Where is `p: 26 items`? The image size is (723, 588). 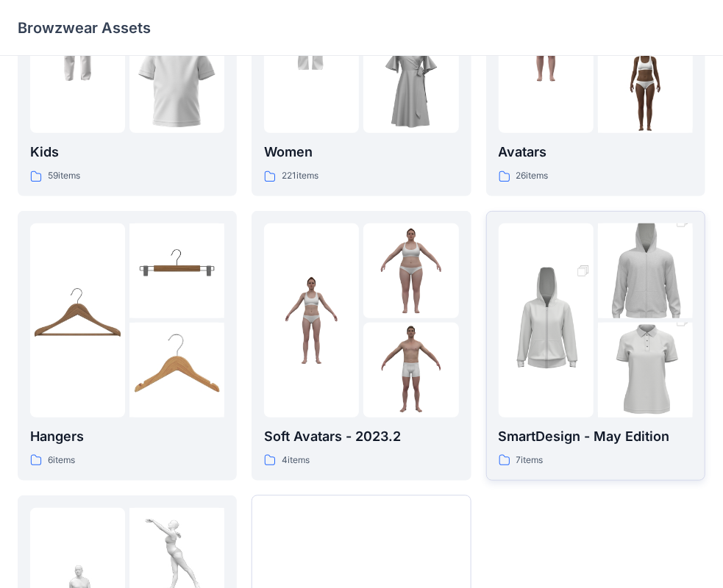 p: 26 items is located at coordinates (533, 175).